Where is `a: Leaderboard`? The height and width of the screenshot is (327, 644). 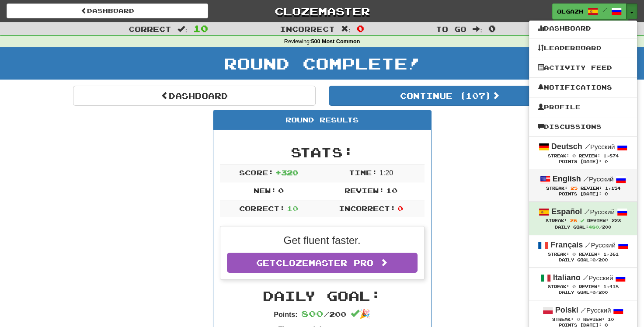
a: Leaderboard is located at coordinates (583, 48).